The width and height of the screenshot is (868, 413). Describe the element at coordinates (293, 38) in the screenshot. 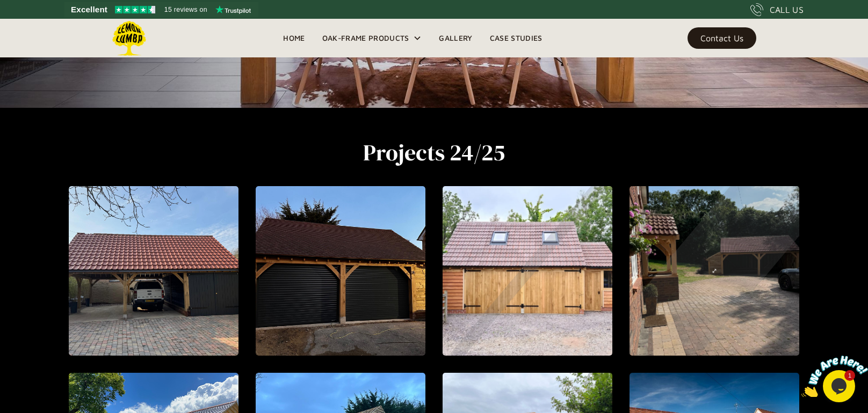

I see `a: Home` at that location.